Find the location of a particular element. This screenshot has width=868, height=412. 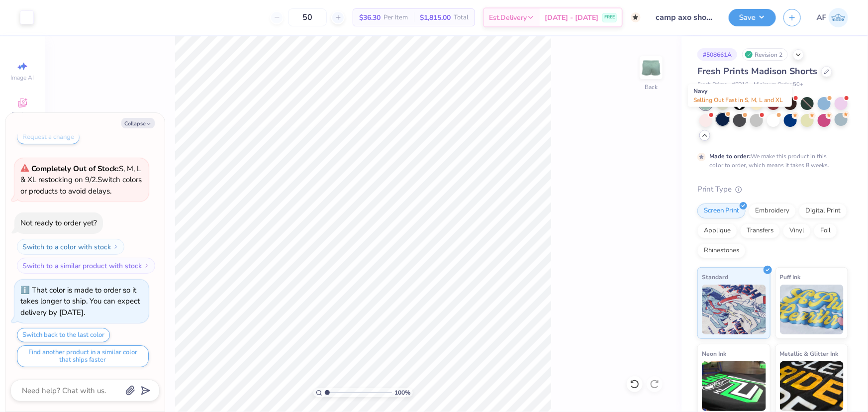

div: Print Type is located at coordinates (772, 189).